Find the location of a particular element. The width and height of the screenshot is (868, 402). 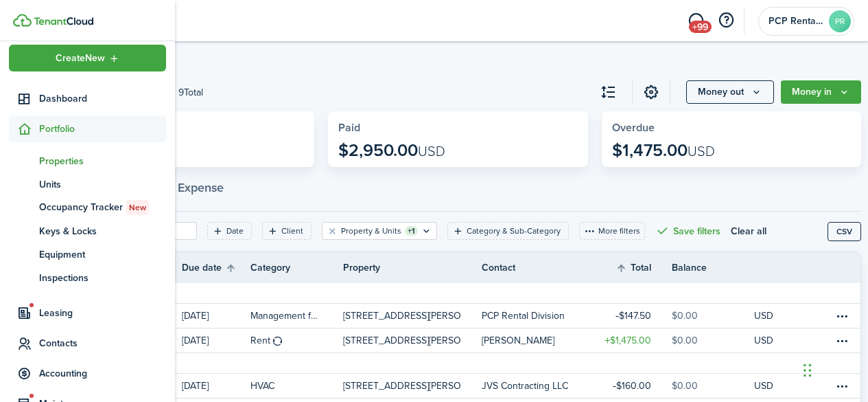

a: Messaging is located at coordinates (696, 20).